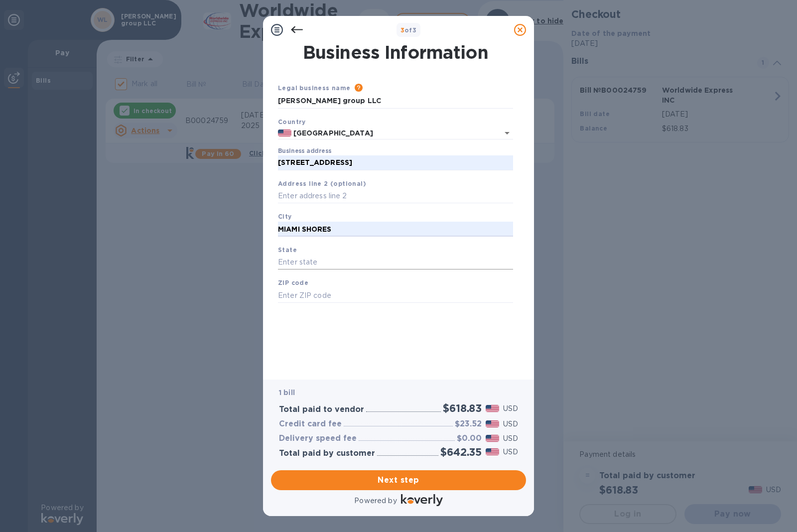 The height and width of the screenshot is (532, 797). I want to click on p: Powered by, so click(375, 501).